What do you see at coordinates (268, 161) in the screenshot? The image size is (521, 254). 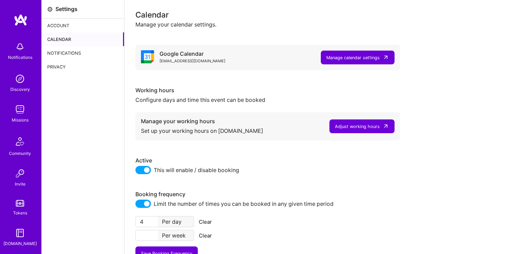 I see `div: Active` at bounding box center [268, 161].